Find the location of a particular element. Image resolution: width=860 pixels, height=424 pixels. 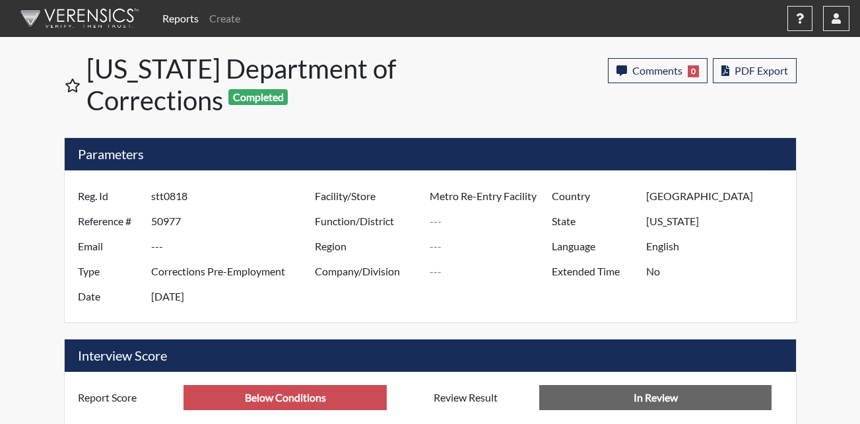

label: State is located at coordinates (594, 221).